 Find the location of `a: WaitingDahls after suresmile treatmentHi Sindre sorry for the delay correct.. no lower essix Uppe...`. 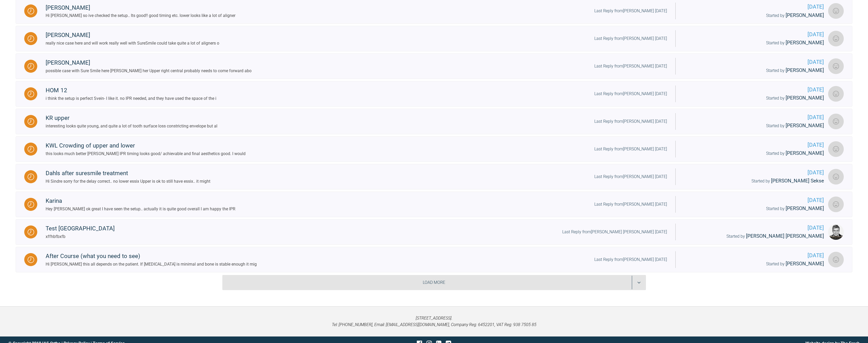

a: WaitingDahls after suresmile treatmentHi Sindre sorry for the delay correct.. no lower essix Uppe... is located at coordinates (434, 177).